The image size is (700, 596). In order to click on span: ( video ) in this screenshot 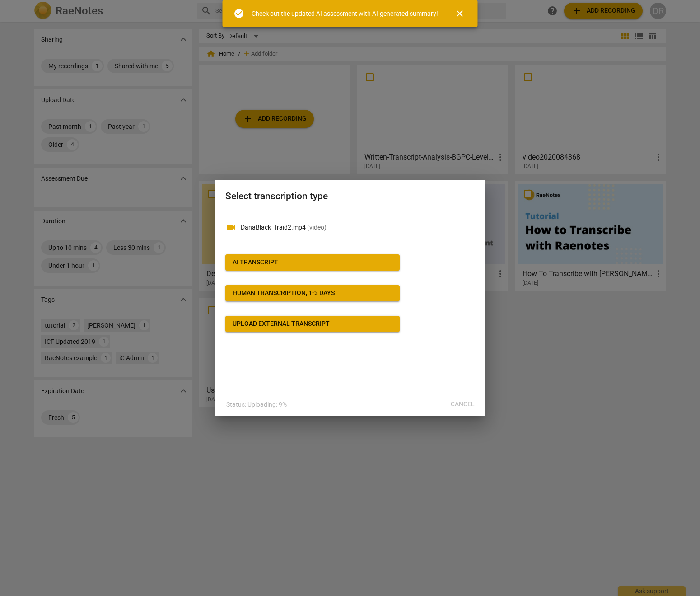, I will do `click(317, 227)`.